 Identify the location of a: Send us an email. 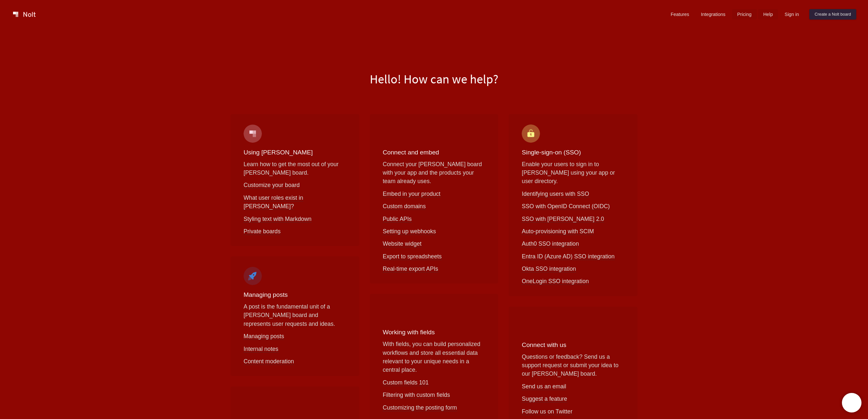
(543, 386).